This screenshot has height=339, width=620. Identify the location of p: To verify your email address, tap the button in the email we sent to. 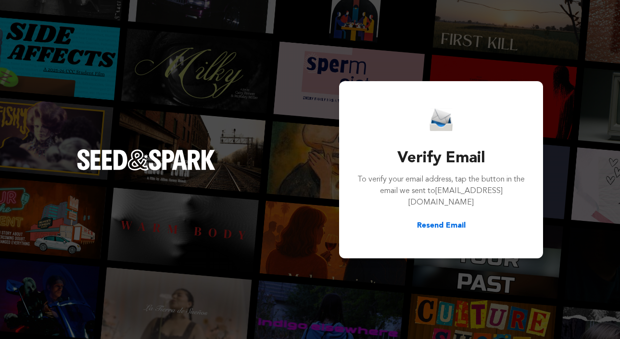
(441, 191).